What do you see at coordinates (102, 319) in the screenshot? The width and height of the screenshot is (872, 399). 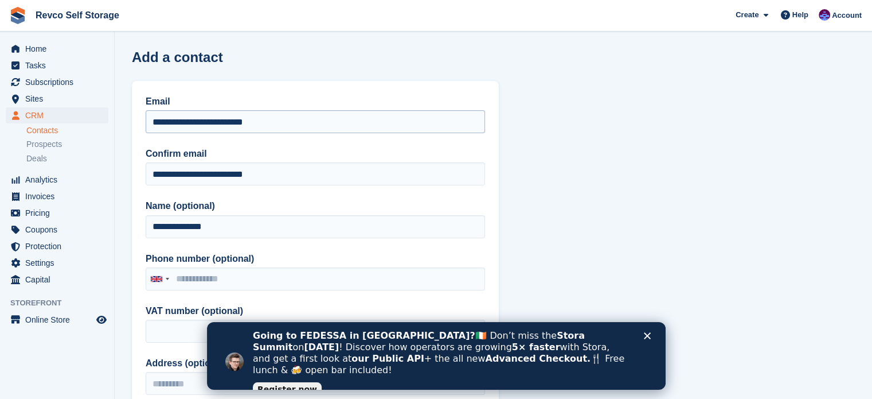 I see `a: Preview store` at bounding box center [102, 319].